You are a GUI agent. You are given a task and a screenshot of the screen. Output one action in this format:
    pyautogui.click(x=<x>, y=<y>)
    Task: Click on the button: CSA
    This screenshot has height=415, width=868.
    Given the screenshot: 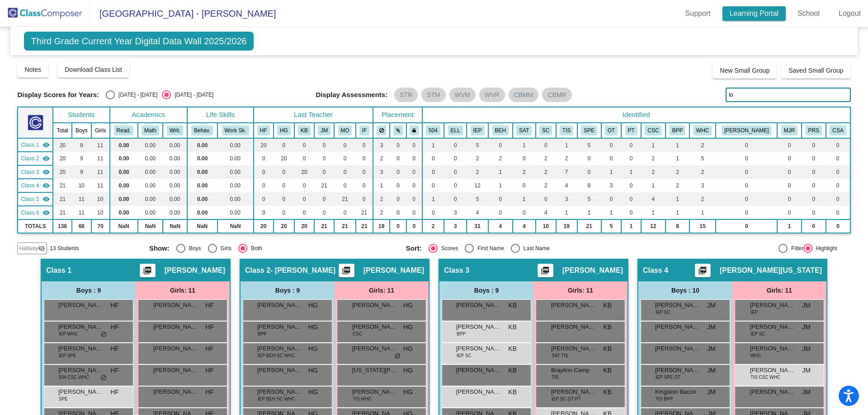 What is the action you would take?
    pyautogui.click(x=838, y=131)
    